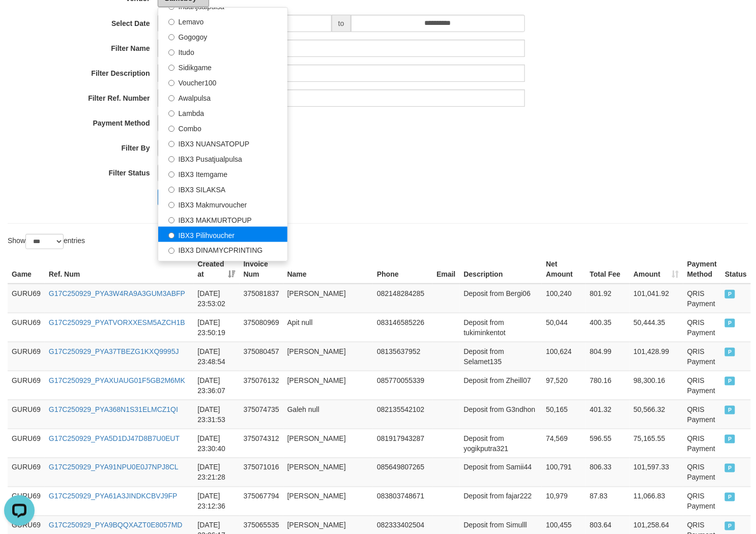  I want to click on input: IBX3 SILAKSA, so click(172, 190).